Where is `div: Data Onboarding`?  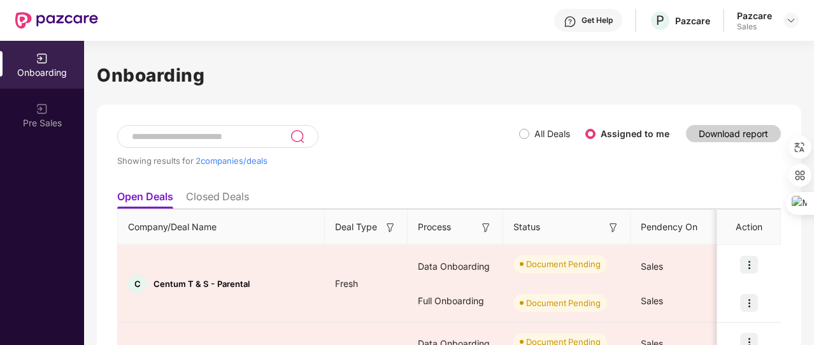 div: Data Onboarding is located at coordinates (456, 266).